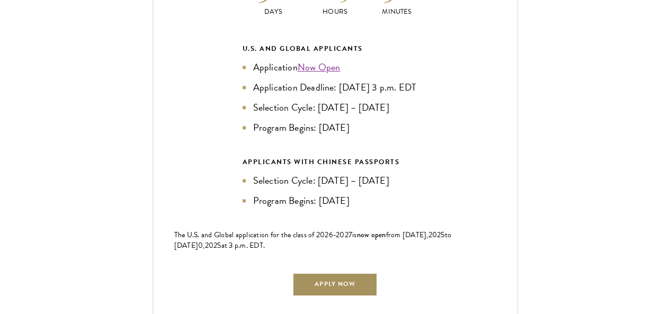 The width and height of the screenshot is (670, 314). Describe the element at coordinates (335, 284) in the screenshot. I see `a: Apply Now` at that location.